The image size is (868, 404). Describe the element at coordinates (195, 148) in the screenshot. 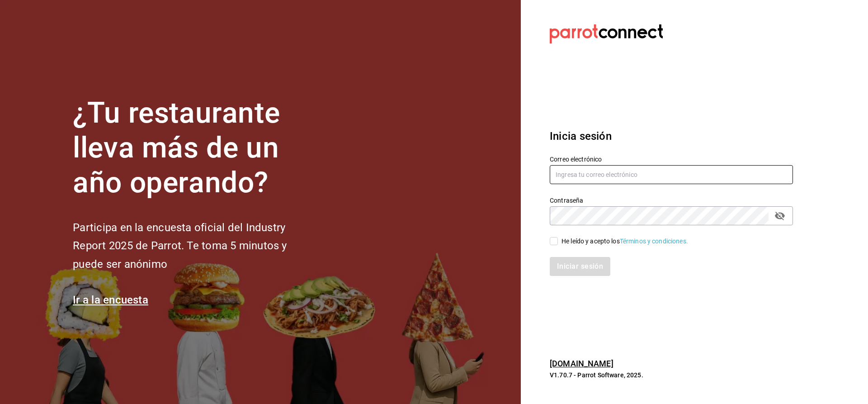

I see `h1: ¿Tu restaurante lleva más de un año operando?` at that location.